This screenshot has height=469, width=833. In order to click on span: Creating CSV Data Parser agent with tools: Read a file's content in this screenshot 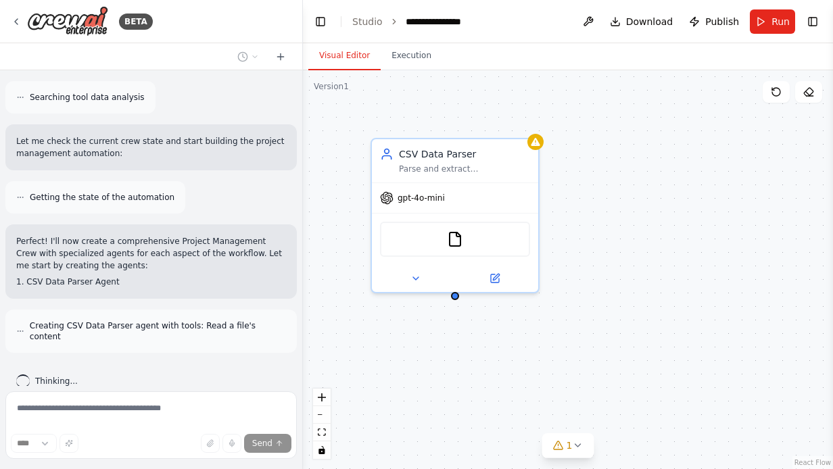, I will do `click(158, 331)`.